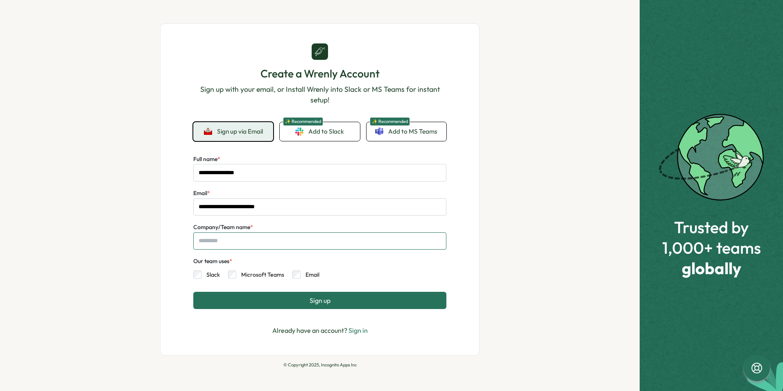  What do you see at coordinates (320, 300) in the screenshot?
I see `button: Sign up` at bounding box center [320, 300].